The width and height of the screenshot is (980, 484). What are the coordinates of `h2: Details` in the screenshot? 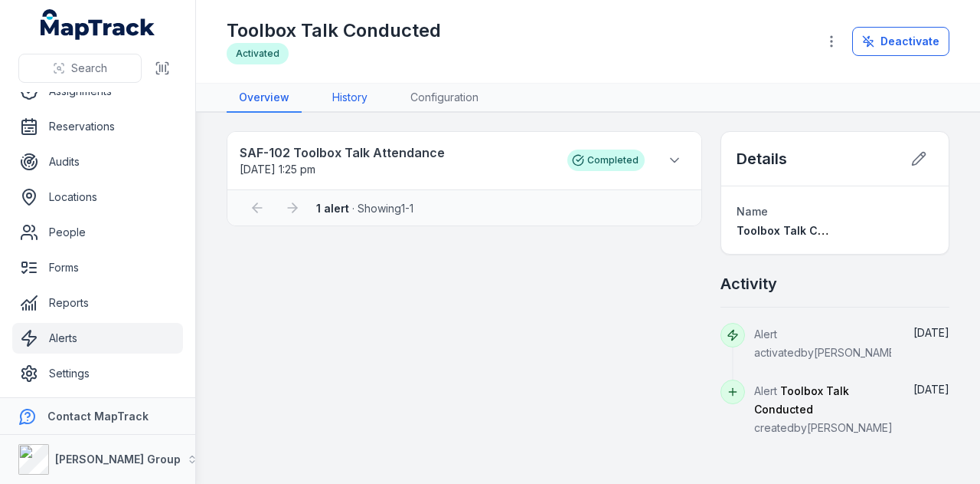 It's located at (762, 159).